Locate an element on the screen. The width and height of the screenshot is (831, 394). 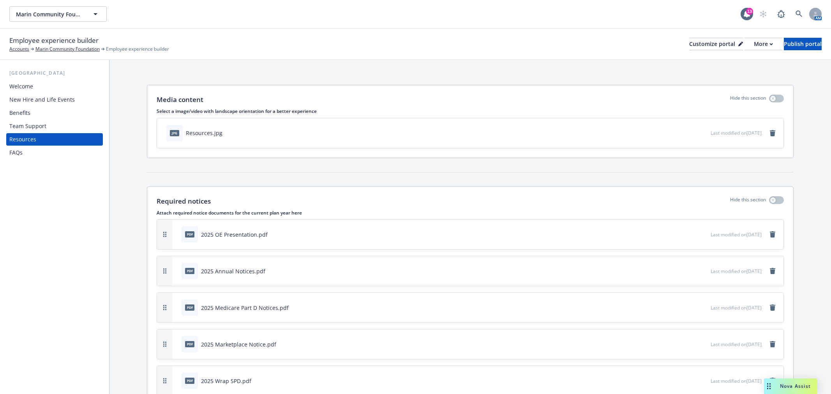
div: 2025 OE Presentation.pdf is located at coordinates (234, 235).